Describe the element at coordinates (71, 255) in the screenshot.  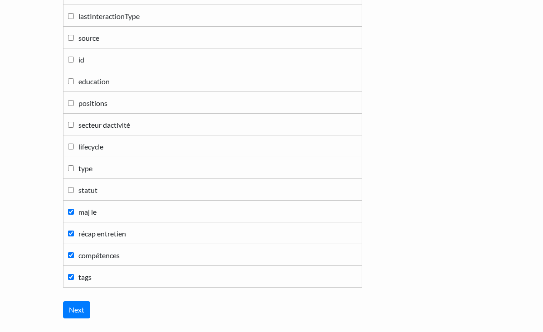
I see `input: compétences` at that location.